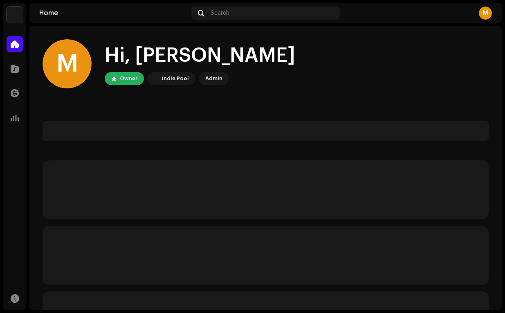 This screenshot has height=313, width=505. What do you see at coordinates (128, 78) in the screenshot?
I see `div: Owner` at bounding box center [128, 78].